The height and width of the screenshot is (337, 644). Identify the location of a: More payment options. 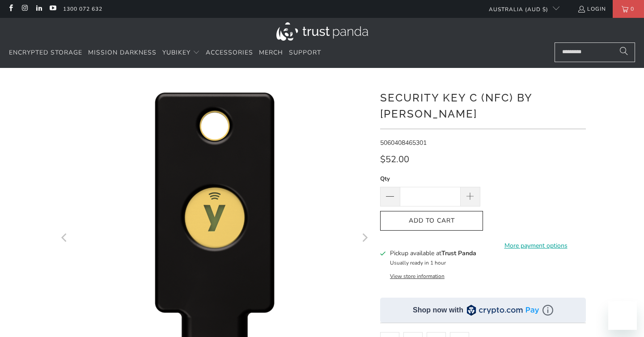
(536, 246).